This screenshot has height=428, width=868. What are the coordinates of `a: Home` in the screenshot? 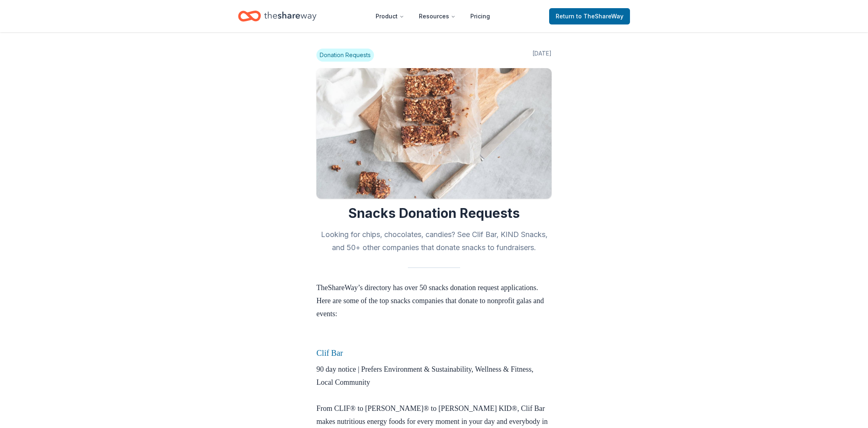 It's located at (277, 16).